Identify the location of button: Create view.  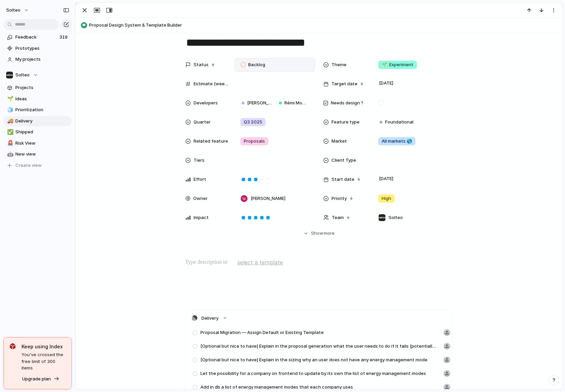
(38, 165).